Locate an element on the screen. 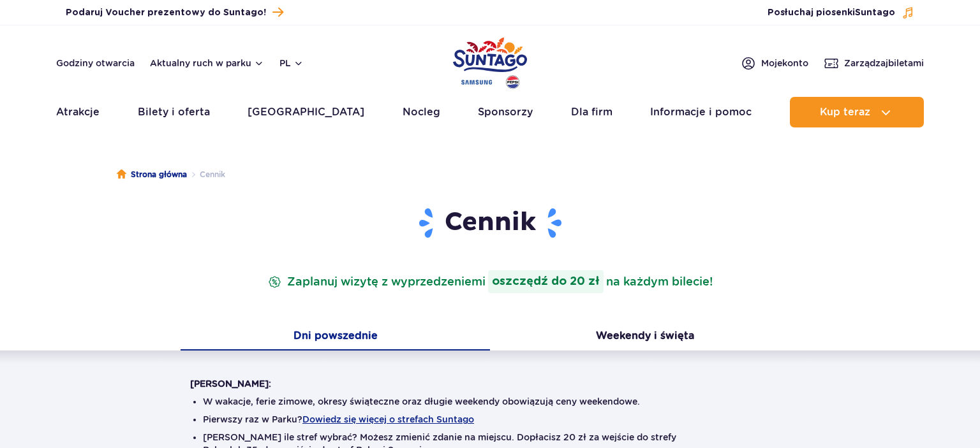  li: Cennik is located at coordinates (206, 175).